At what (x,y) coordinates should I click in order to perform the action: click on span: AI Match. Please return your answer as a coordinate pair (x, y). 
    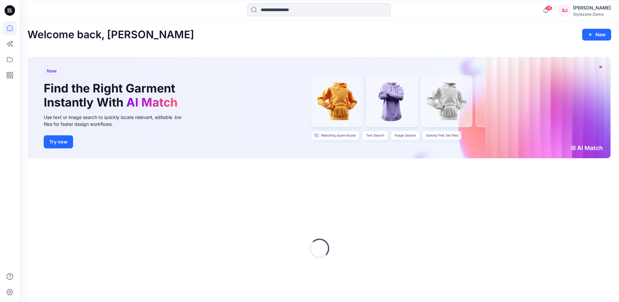
    Looking at the image, I should click on (152, 102).